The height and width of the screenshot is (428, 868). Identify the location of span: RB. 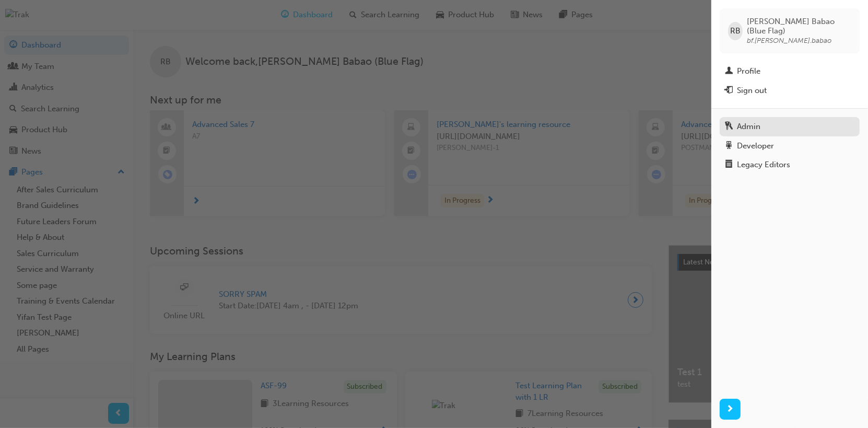
(735, 31).